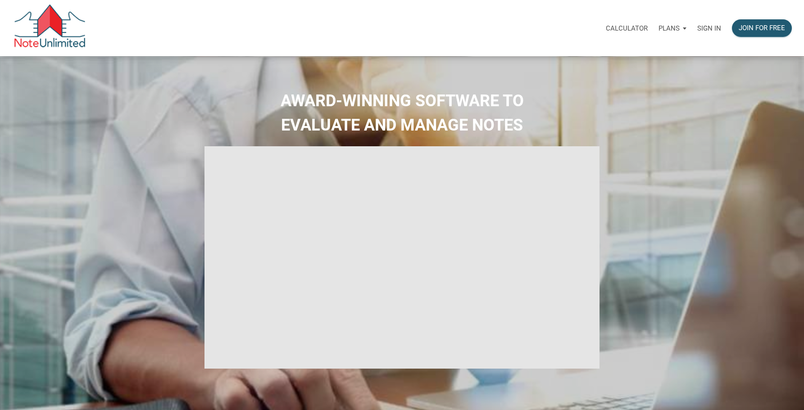 This screenshot has height=410, width=804. I want to click on a: Calculator, so click(626, 28).